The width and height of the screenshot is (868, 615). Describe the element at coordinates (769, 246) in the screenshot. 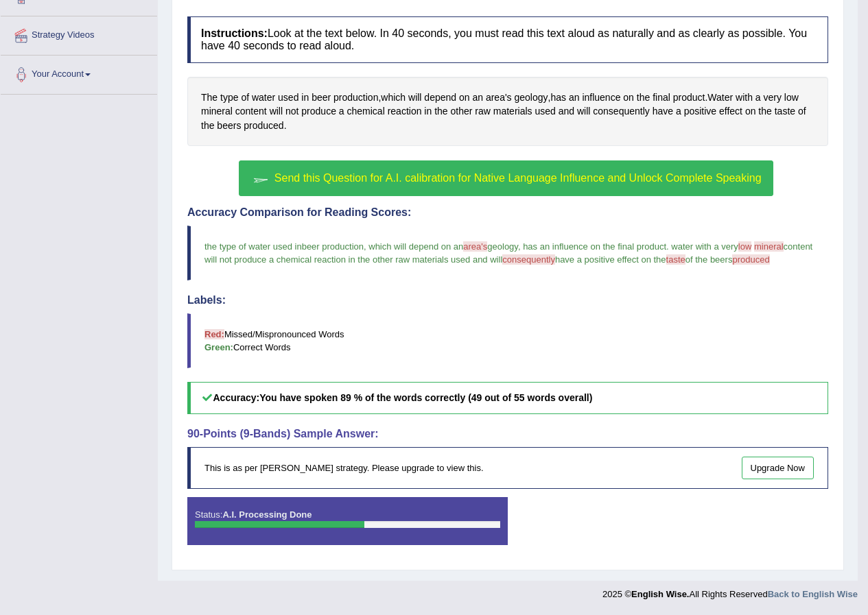

I see `span: mineral` at that location.